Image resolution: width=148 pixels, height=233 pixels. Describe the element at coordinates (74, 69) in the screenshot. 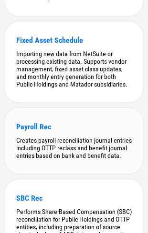

I see `div: Importing new data from NetSuite or processing existing data. Supports vendor management, fixed a...` at that location.